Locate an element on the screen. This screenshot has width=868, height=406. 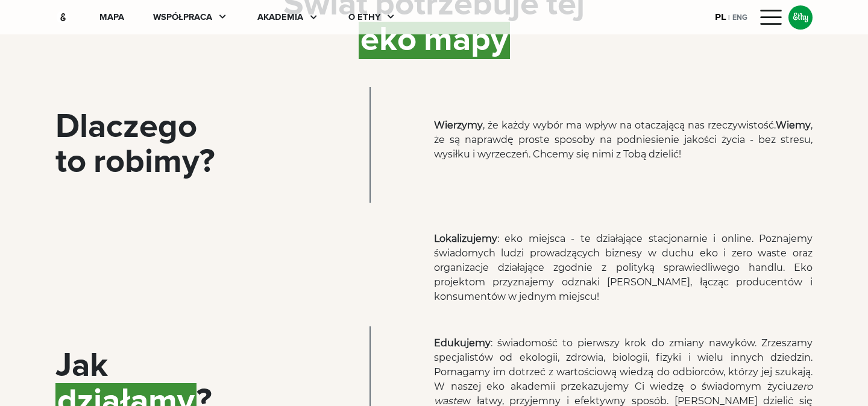
div: współpraca is located at coordinates (182, 18).